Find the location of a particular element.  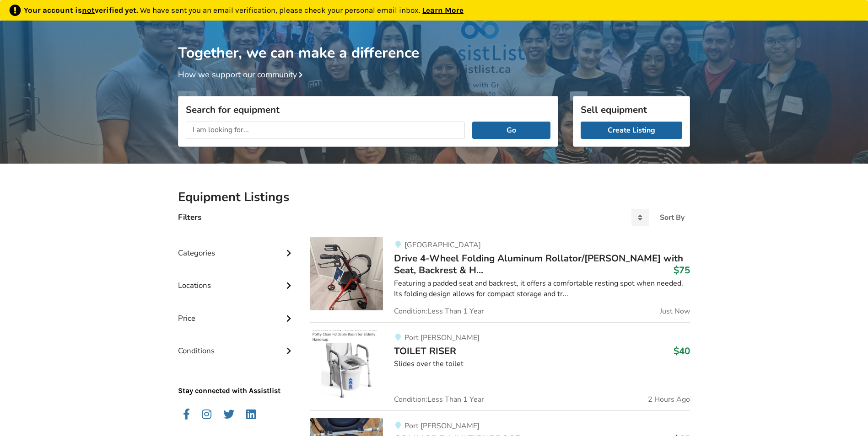

div: Featuring a padded seat and backrest, it offers a comfortable resting spot when needed. Its foldi... is located at coordinates (542, 289).